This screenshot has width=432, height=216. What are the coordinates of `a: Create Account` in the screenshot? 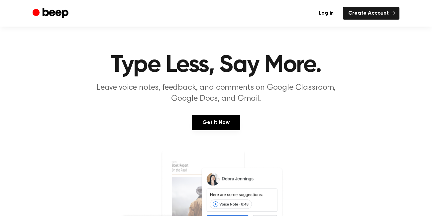 It's located at (371, 13).